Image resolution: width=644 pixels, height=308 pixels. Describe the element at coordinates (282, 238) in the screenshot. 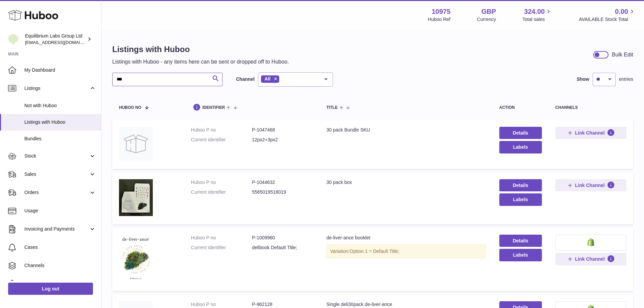

I see `dd: P-1009960` at that location.